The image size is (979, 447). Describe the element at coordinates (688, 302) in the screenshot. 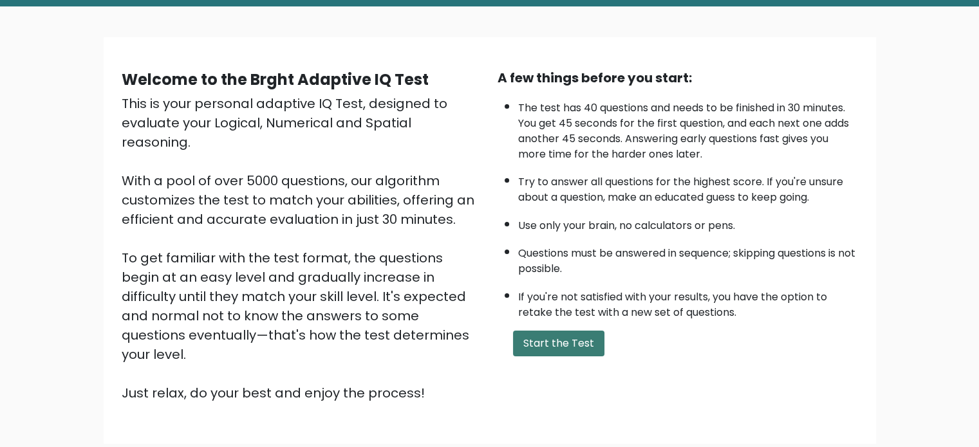

I see `li: If you're not satisfied with your results, you have the option to retake the test with a new set ...` at that location.